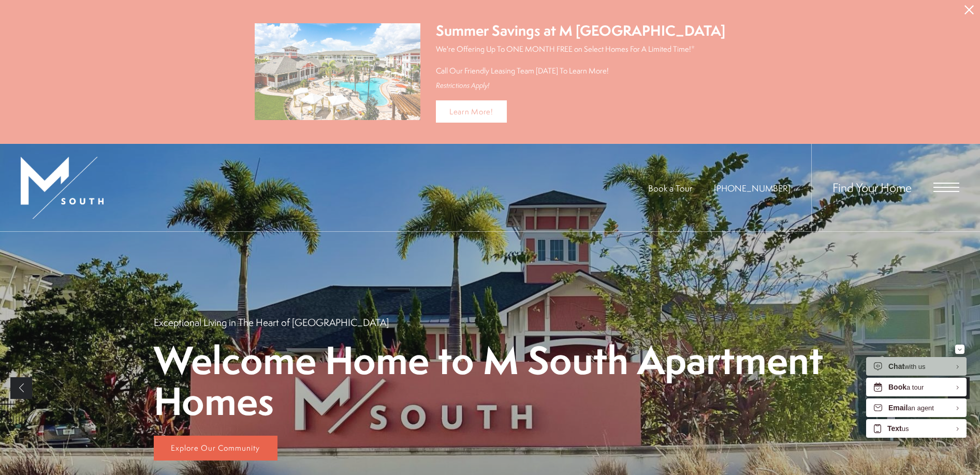 This screenshot has height=475, width=980. Describe the element at coordinates (22, 388) in the screenshot. I see `a: Previous` at that location.